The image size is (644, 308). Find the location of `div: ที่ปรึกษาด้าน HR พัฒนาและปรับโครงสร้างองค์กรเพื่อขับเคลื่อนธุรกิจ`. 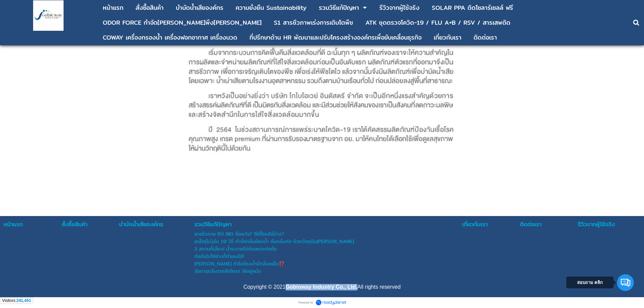

div: ที่ปรึกษาด้าน HR พัฒนาและปรับโครงสร้างองค์กรเพื่อขับเคลื่อนธุรกิจ is located at coordinates (335, 38).